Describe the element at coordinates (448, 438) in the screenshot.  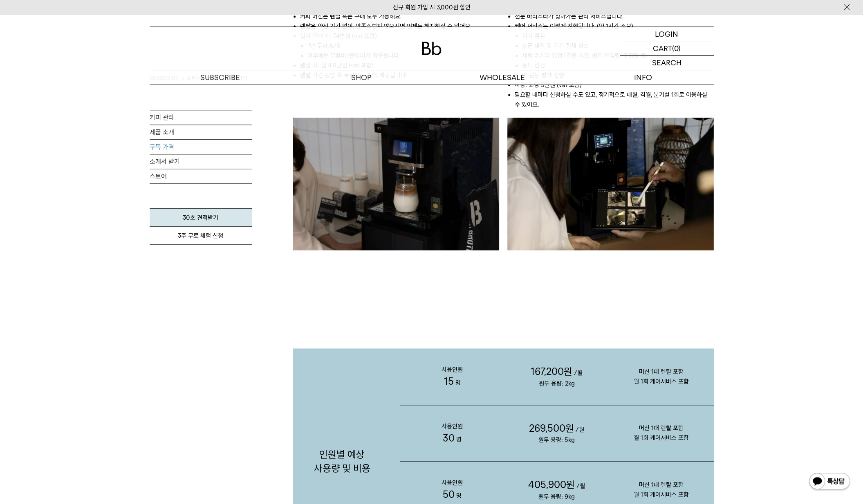
I see `span: 30` at that location.